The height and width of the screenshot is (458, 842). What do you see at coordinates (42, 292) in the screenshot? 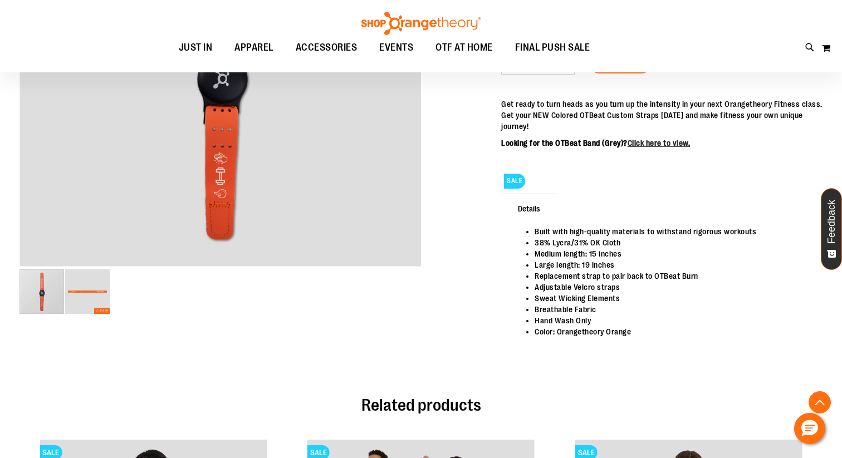
I see `div: image 1 of 2` at bounding box center [42, 292].